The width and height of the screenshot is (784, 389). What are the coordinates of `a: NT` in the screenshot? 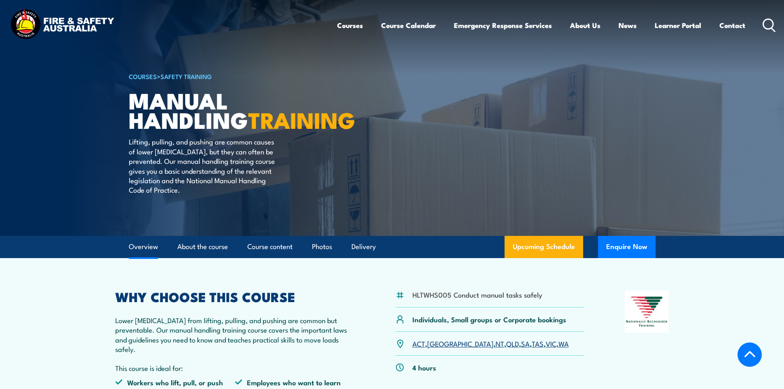 It's located at (499, 343).